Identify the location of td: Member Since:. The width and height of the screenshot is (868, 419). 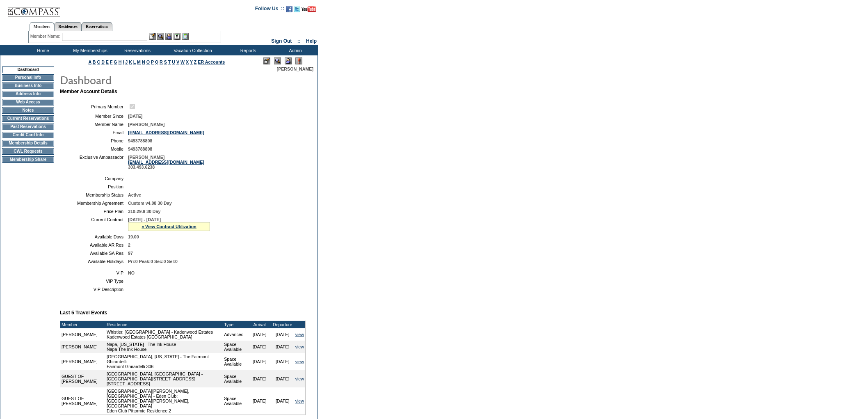
(94, 116).